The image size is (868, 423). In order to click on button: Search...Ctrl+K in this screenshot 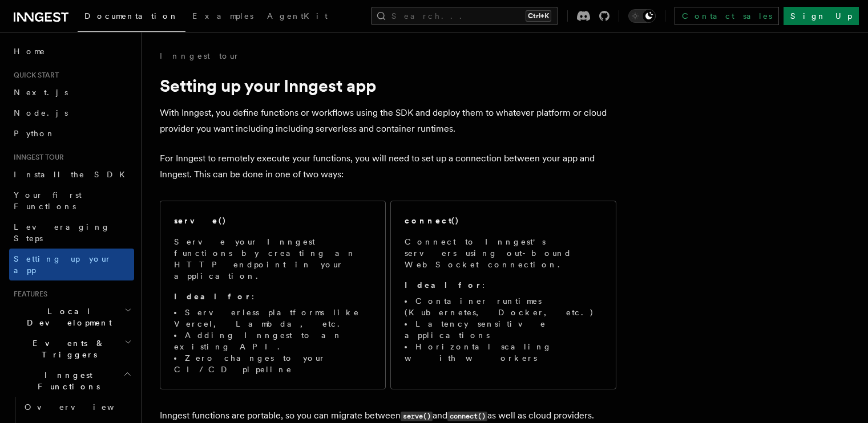, I will do `click(465, 16)`.